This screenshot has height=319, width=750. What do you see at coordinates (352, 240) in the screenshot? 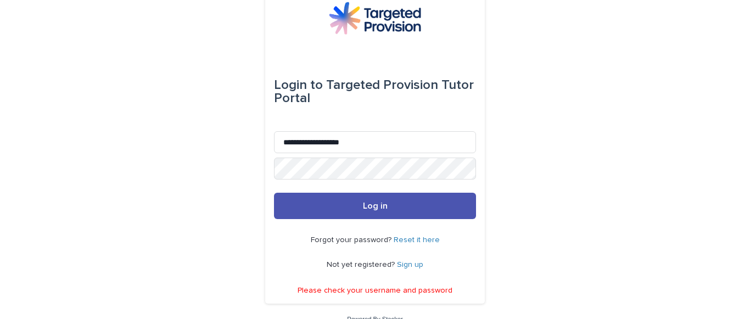
I see `span: Forgot your password?` at bounding box center [352, 240].